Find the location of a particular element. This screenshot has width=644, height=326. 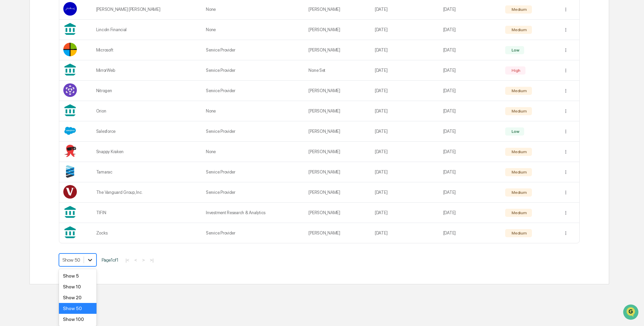

span: Data Lookup is located at coordinates (28, 102).